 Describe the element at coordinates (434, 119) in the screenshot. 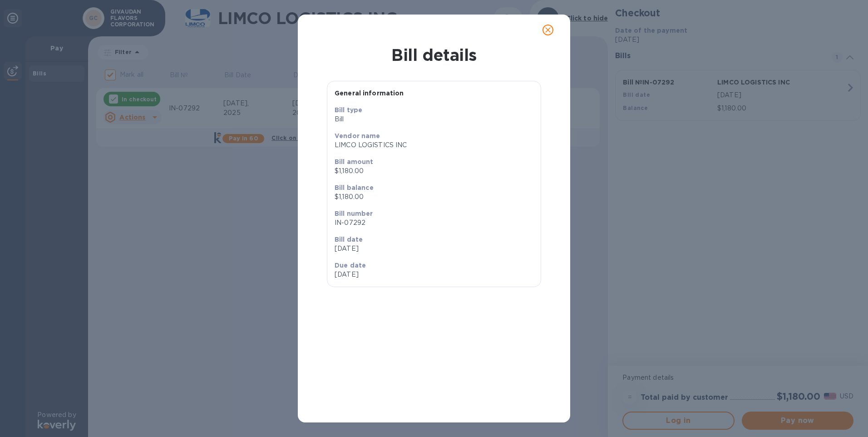

I see `p: Bill` at that location.